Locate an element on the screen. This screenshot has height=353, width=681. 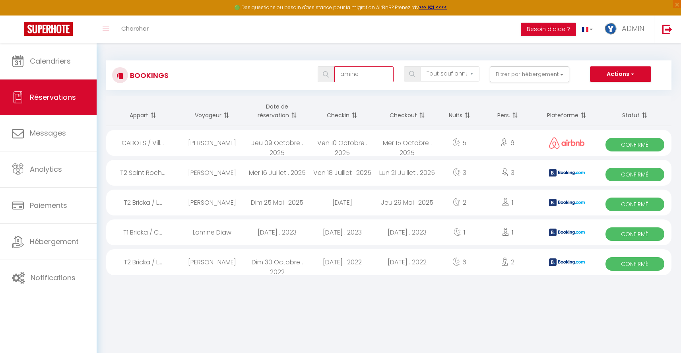
span: Notifications is located at coordinates (53, 277).